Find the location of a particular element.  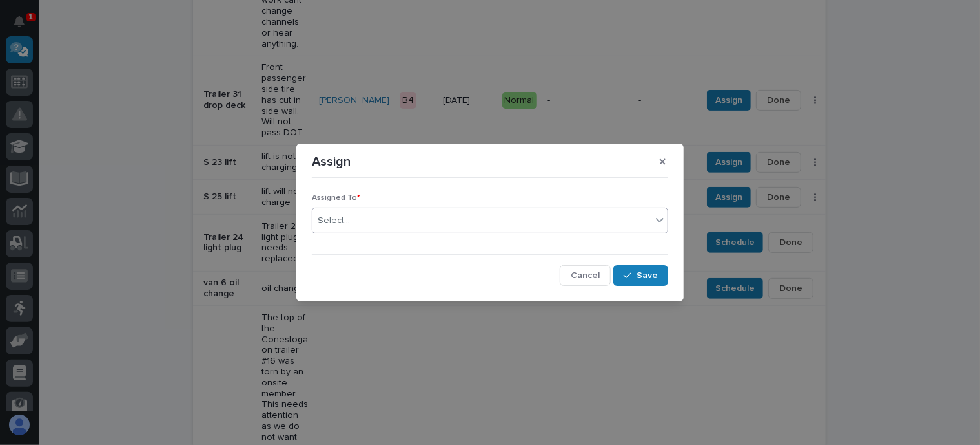

span: Cancel is located at coordinates (585, 275).